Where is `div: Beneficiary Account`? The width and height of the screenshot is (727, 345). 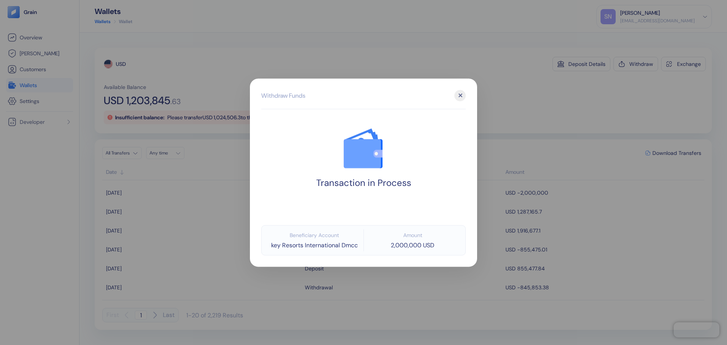
div: Beneficiary Account is located at coordinates (314, 235).